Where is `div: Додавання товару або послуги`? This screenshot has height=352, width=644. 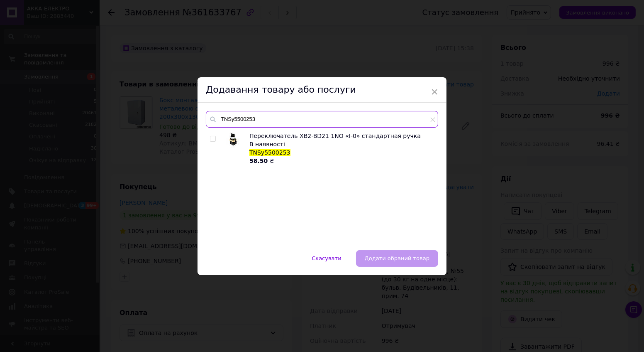
div: Додавання товару або послуги is located at coordinates (322, 90).